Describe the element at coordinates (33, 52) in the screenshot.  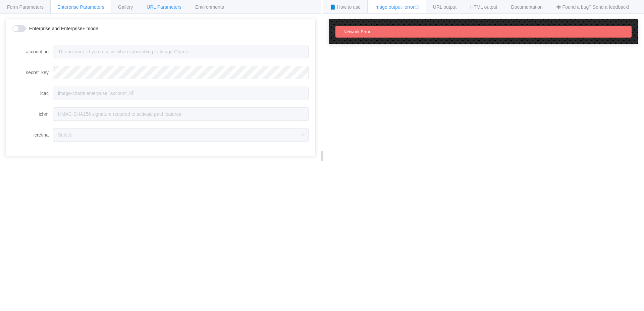
I see `label: account_id` at that location.